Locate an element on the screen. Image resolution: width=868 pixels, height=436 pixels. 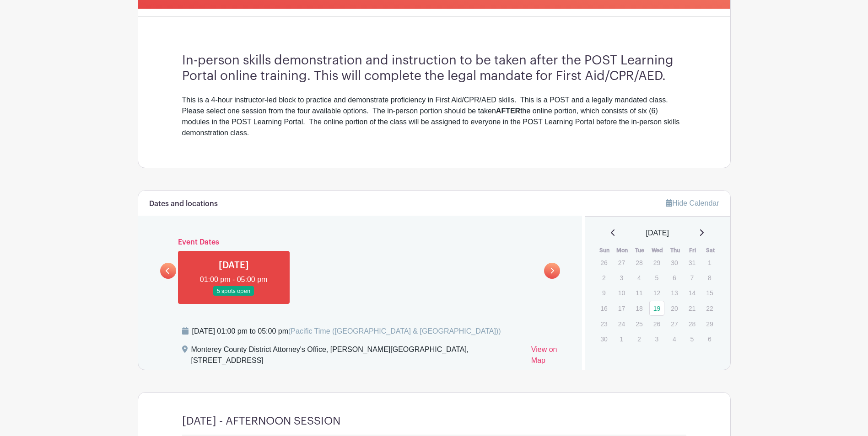
th: Thu is located at coordinates (675, 251).